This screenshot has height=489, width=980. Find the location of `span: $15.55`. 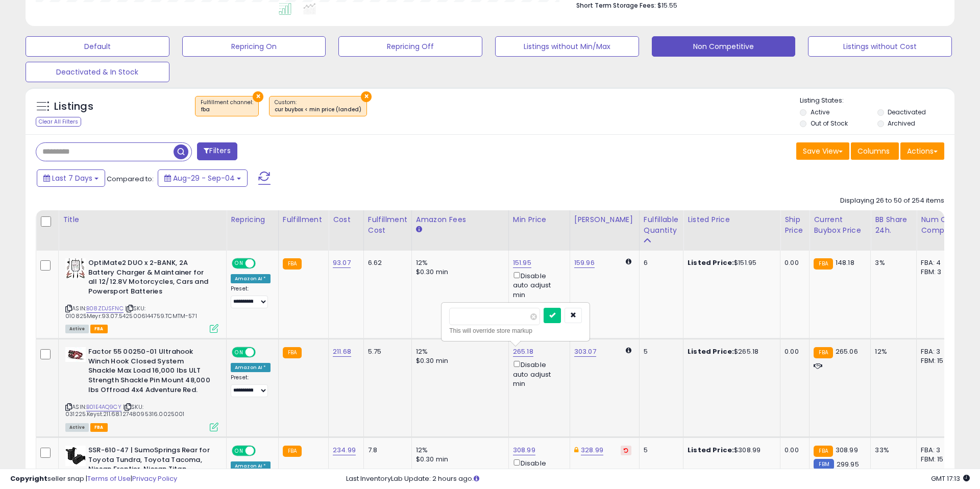

span: $15.55 is located at coordinates (667, 5).